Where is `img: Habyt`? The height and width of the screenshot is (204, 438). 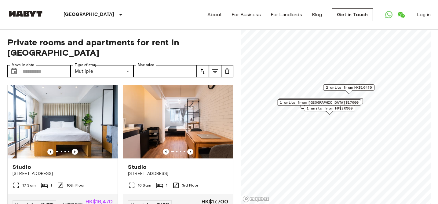 img: Habyt is located at coordinates (26, 14).